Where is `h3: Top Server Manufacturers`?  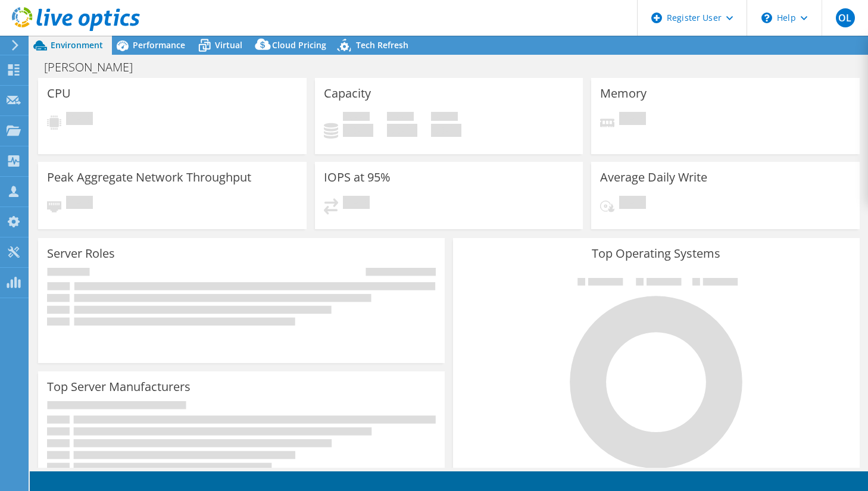
h3: Top Server Manufacturers is located at coordinates (119, 387).